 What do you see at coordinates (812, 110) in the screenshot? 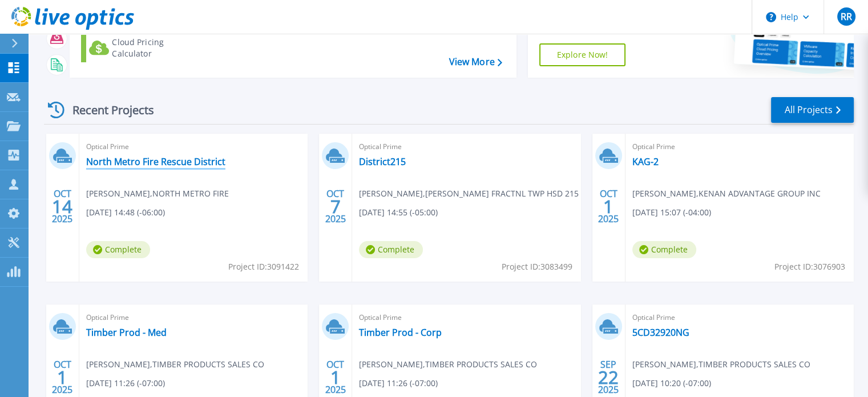
I see `a: All Projects` at bounding box center [812, 110].